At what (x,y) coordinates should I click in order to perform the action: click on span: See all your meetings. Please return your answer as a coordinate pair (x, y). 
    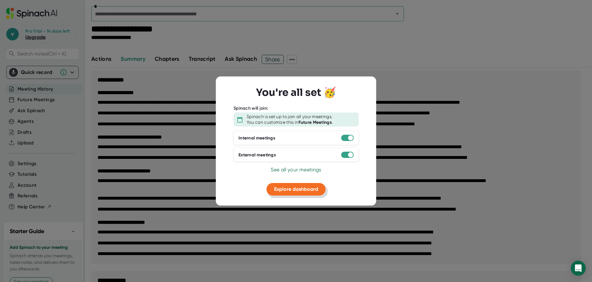
    Looking at the image, I should click on (296, 169).